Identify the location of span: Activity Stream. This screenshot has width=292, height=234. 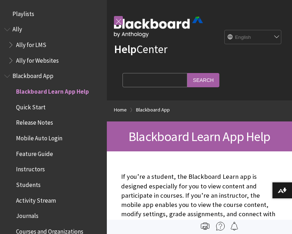
(36, 199).